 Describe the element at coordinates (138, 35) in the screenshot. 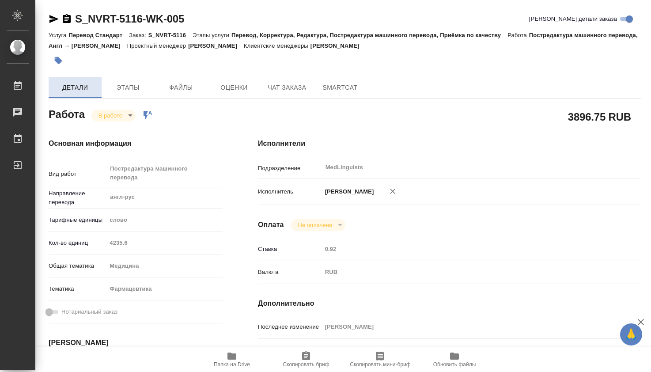

I see `p: Заказ:` at that location.